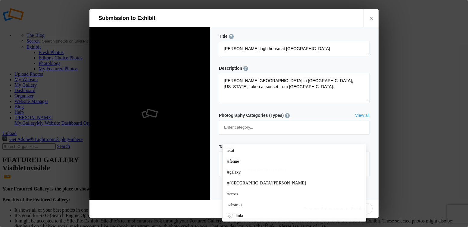  I want to click on span: #galaxy, so click(295, 172).